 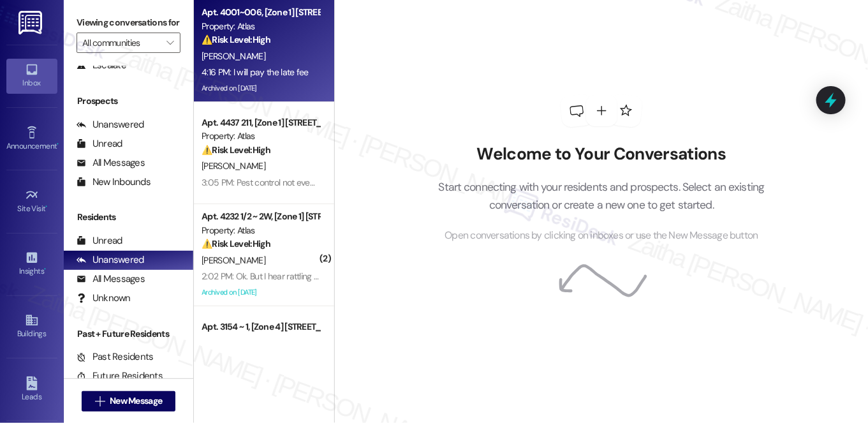 What do you see at coordinates (128, 217) in the screenshot?
I see `div: Residents` at bounding box center [128, 217].